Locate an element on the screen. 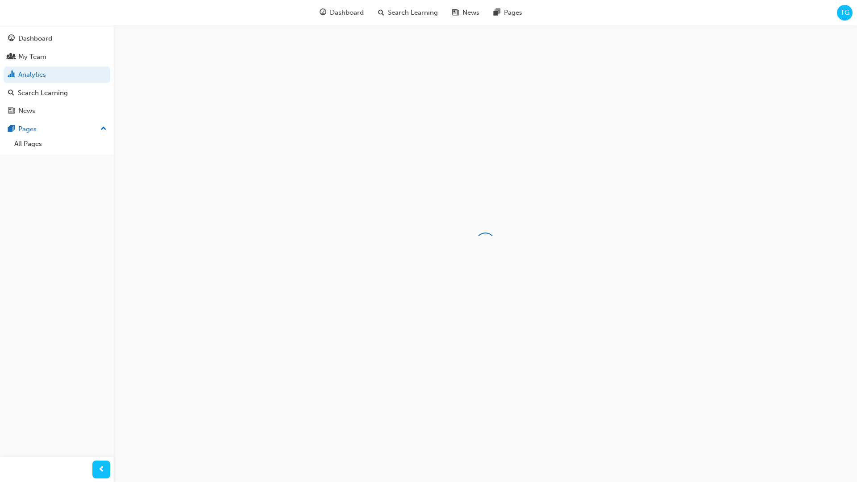 The image size is (857, 482). span: up-icon is located at coordinates (104, 129).